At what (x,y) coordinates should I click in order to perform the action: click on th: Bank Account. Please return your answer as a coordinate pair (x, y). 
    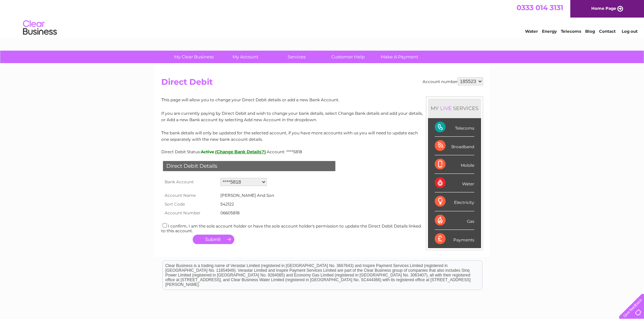
    Looking at the image, I should click on (190, 182).